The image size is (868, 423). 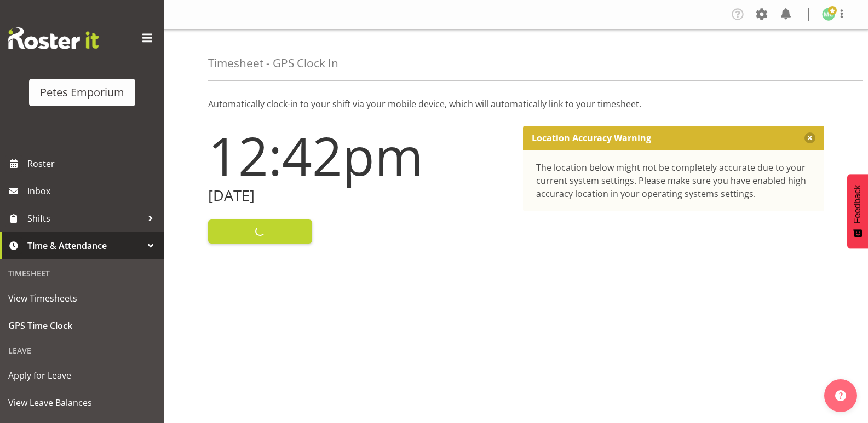 I want to click on p: Automatically clock-in to your shift via your mobile device, which will automatically link to you..., so click(x=516, y=104).